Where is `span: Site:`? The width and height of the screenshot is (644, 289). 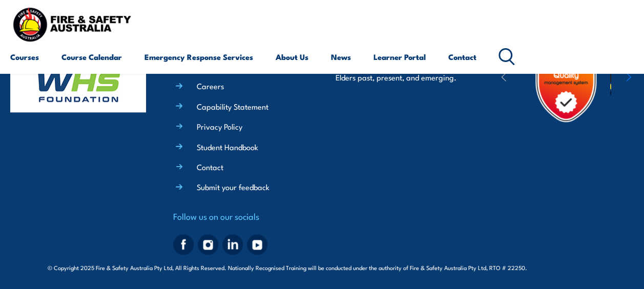
span: Site: is located at coordinates (568, 267).